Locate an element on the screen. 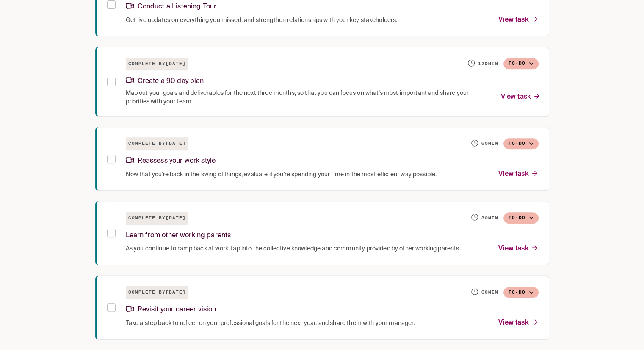  span: Map out your goals and deliverables for the next three months, so that you can focus on what’s mo... is located at coordinates (309, 98).